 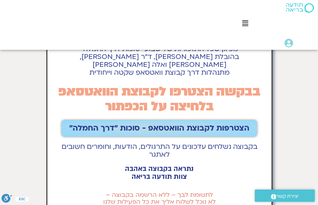 What do you see at coordinates (300, 8) in the screenshot?
I see `img: תודעה בריאה` at bounding box center [300, 8].